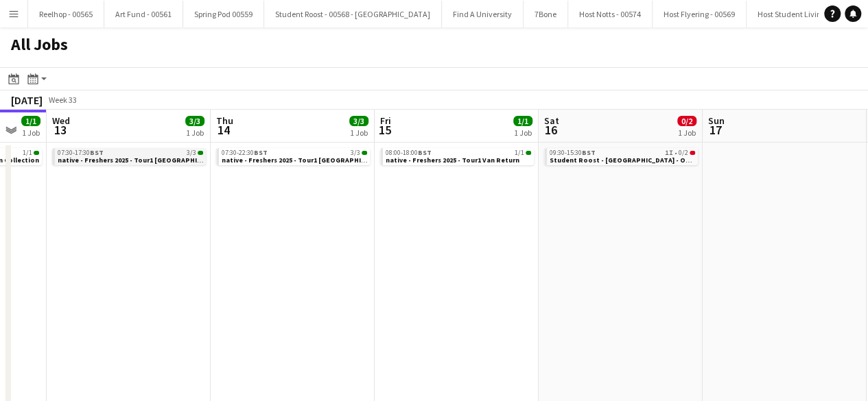 The image size is (868, 401). Describe the element at coordinates (244, 153) in the screenshot. I see `span: 07:30-22:30` at that location.